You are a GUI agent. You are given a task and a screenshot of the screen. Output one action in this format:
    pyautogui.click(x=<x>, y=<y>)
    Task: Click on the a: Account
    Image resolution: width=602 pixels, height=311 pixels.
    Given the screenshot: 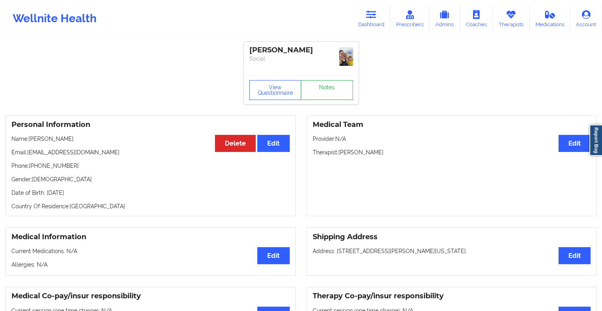 What is the action you would take?
    pyautogui.click(x=586, y=19)
    